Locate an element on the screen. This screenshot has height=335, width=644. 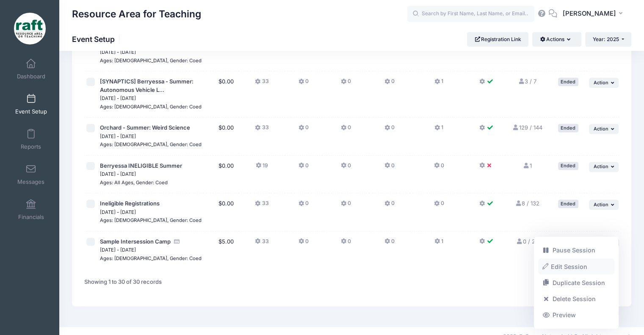
span: Reports is located at coordinates (31, 147).